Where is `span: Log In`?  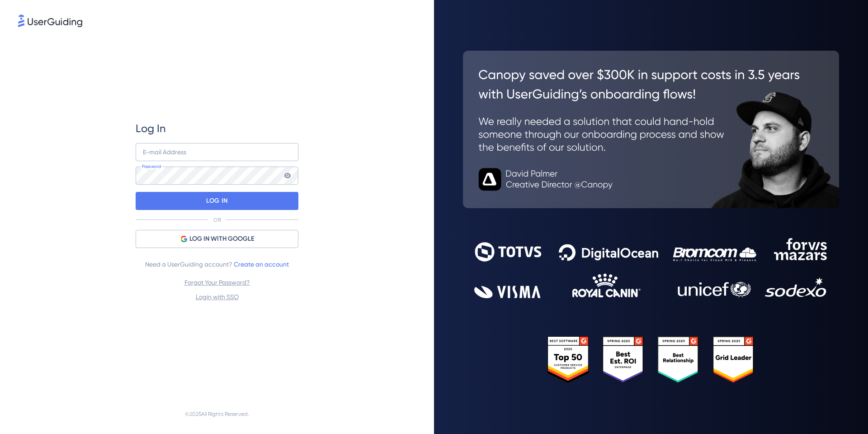 span: Log In is located at coordinates (150, 128).